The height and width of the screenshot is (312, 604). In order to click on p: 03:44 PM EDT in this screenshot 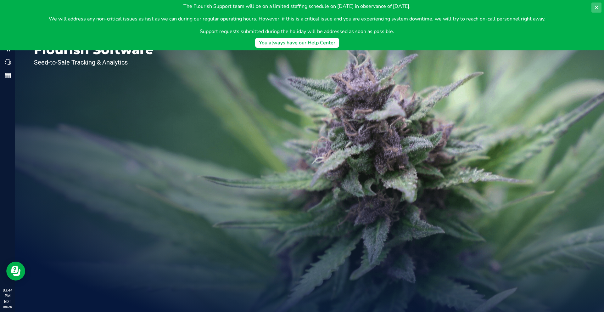, I will do `click(8, 296)`.